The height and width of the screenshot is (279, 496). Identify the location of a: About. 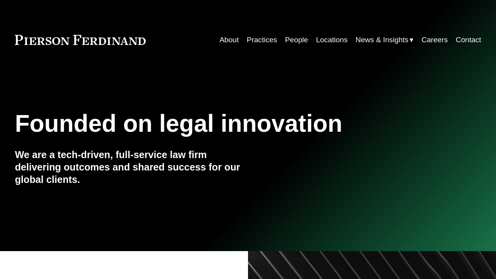
(229, 40).